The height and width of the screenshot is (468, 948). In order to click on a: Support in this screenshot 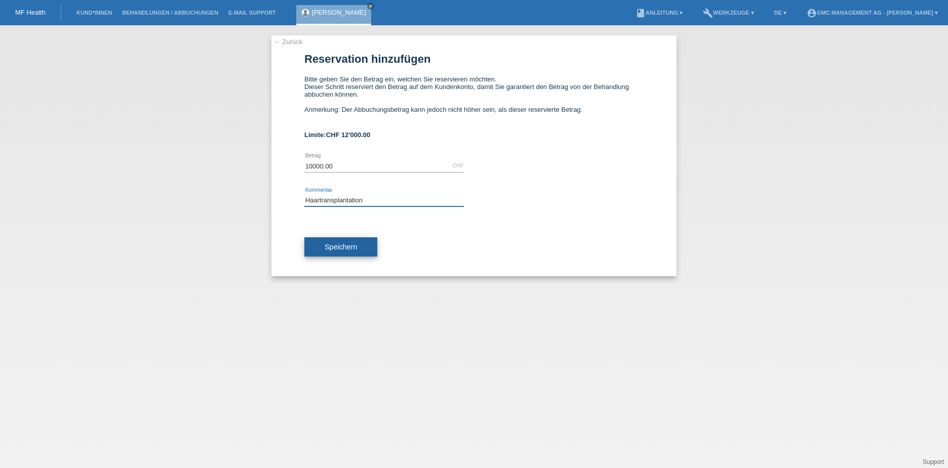, I will do `click(933, 462)`.